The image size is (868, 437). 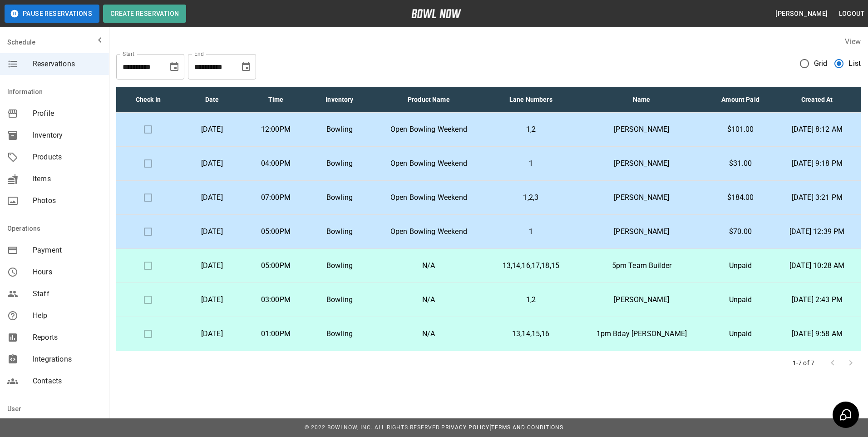 What do you see at coordinates (276, 129) in the screenshot?
I see `p: 12:00PM` at bounding box center [276, 129].